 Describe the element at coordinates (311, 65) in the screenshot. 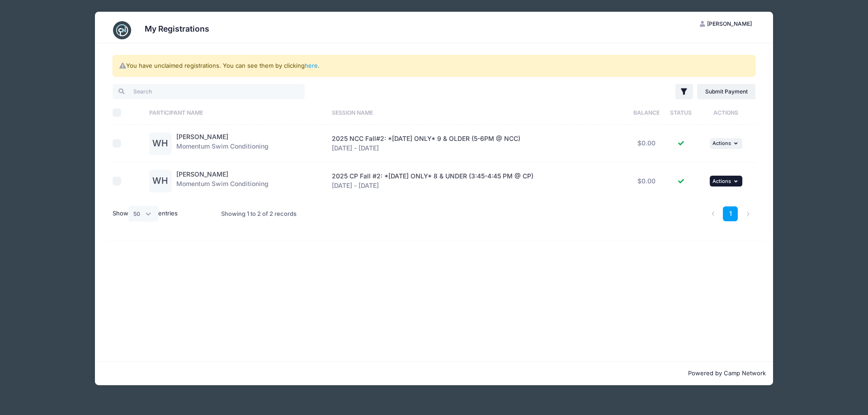

I see `a: here` at that location.